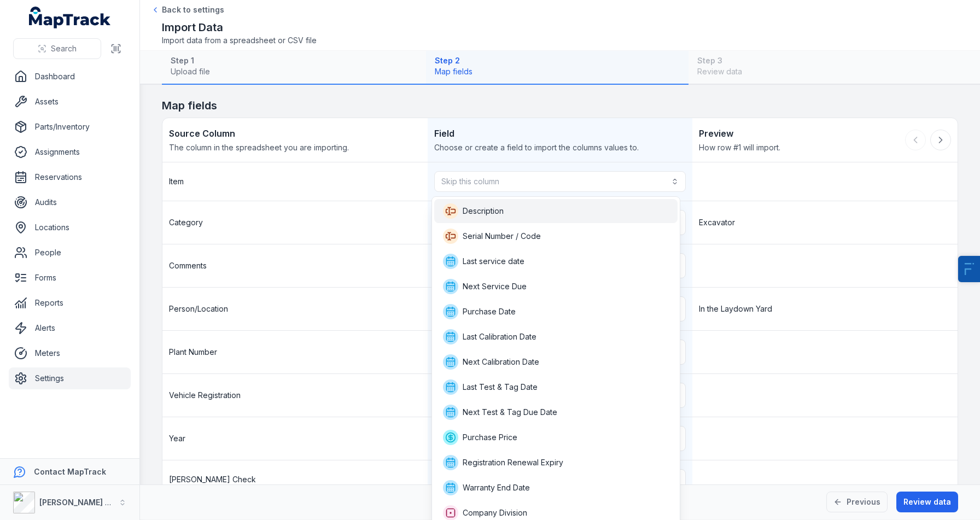 Image resolution: width=980 pixels, height=520 pixels. Describe the element at coordinates (501, 362) in the screenshot. I see `span: Next Calibration Date` at that location.